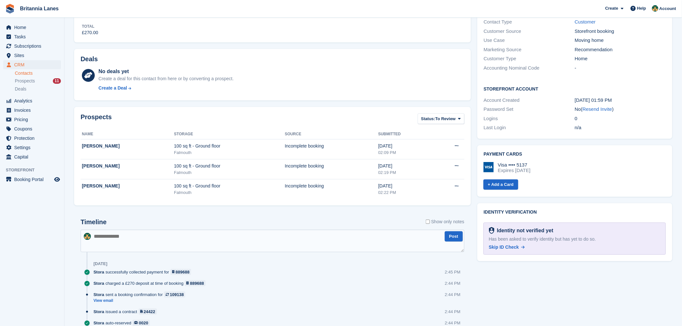 The image size is (682, 326). I want to click on div: Account Created, so click(529, 100).